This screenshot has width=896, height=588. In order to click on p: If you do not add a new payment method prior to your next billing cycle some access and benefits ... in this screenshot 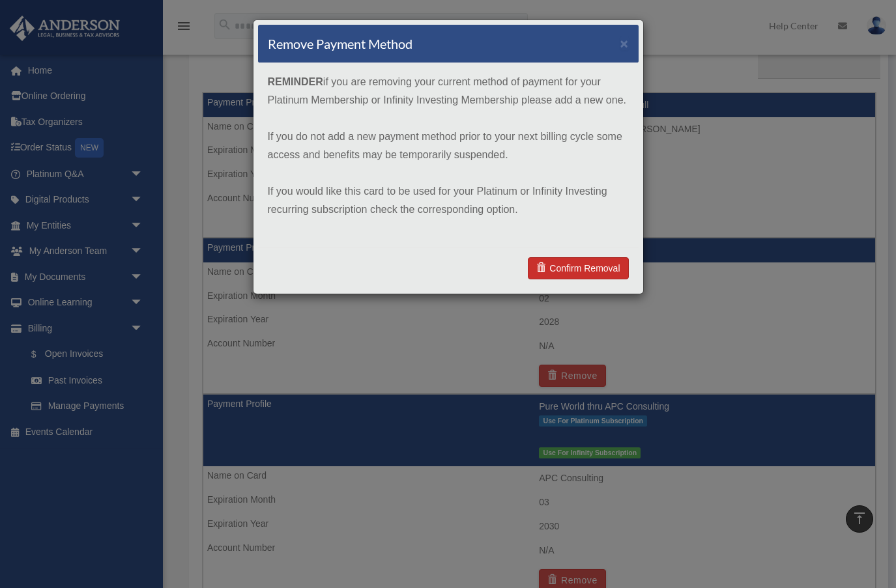, I will do `click(448, 146)`.